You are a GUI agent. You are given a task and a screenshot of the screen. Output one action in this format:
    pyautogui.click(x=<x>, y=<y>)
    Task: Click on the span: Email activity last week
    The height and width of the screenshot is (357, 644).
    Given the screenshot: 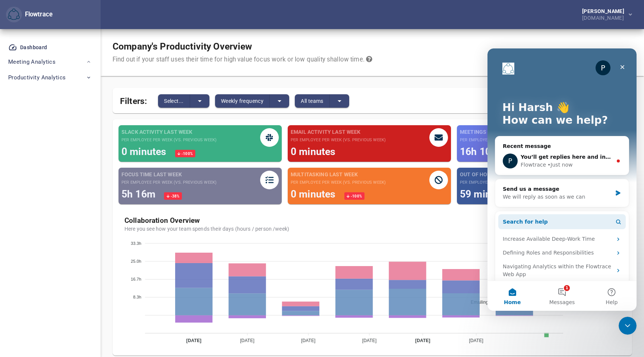 What is the action you would take?
    pyautogui.click(x=338, y=132)
    